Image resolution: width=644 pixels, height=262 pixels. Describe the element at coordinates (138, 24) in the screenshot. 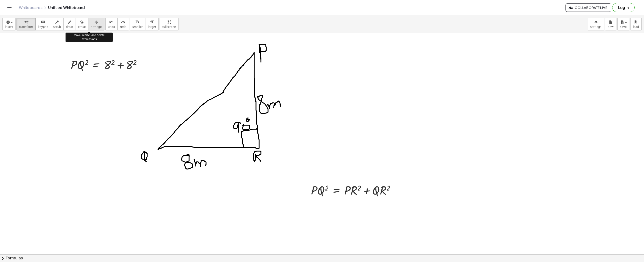

I see `button: format_sizesmaller` at that location.